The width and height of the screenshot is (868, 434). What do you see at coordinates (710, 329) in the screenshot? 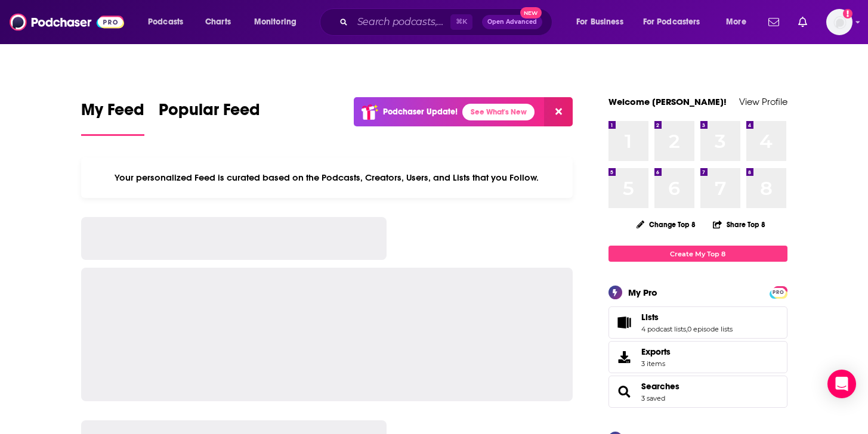
I see `a: 0 episode lists` at bounding box center [710, 329].